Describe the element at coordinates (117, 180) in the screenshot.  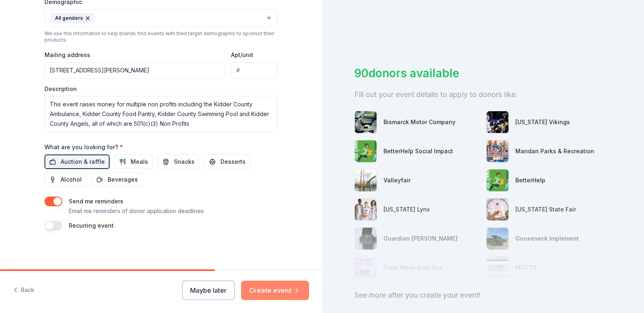
I see `button: Beverages` at that location.